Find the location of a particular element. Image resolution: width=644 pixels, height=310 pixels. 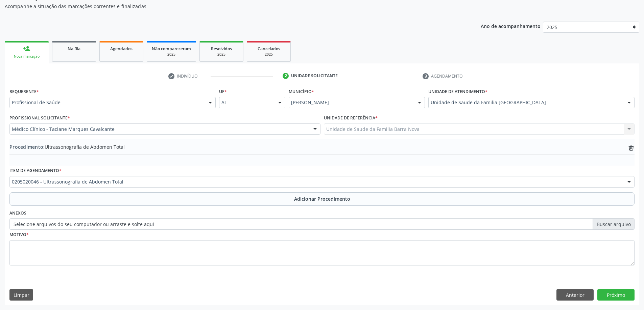

span: Na fila is located at coordinates (74, 48).